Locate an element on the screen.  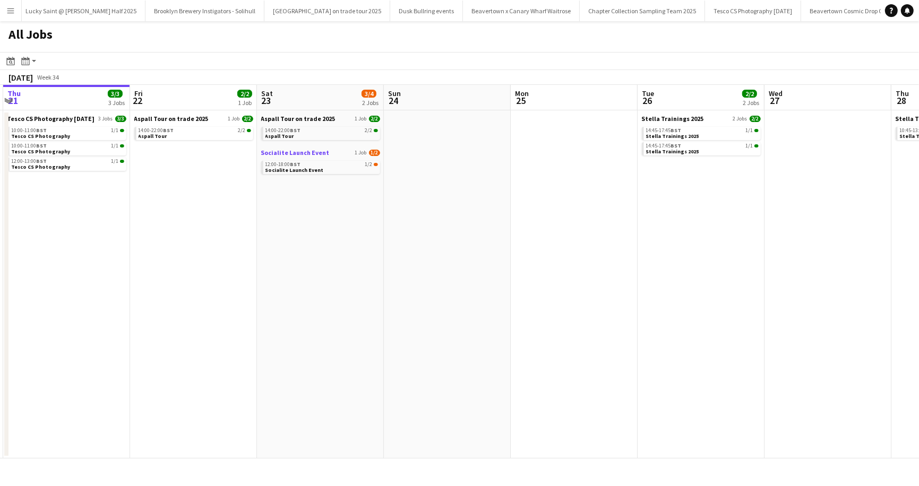
span: 24 is located at coordinates (394, 100).